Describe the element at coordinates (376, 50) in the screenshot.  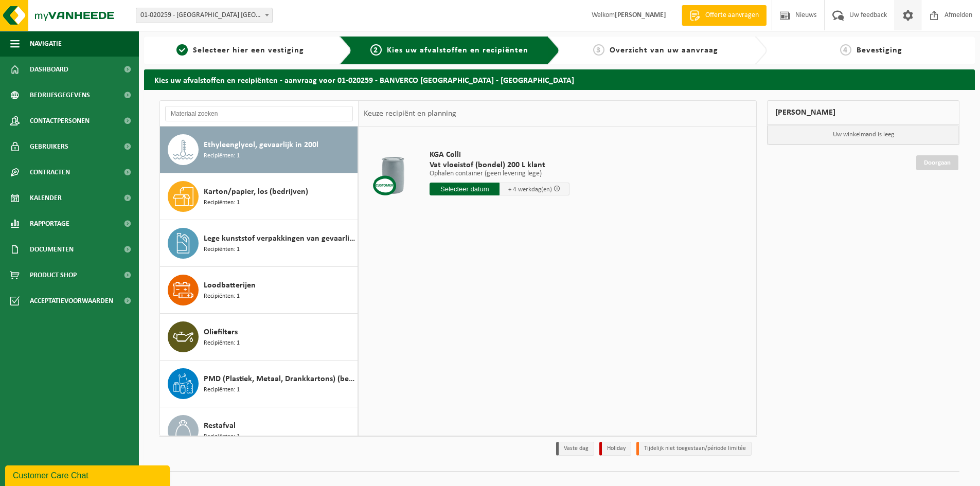
I see `span: 2` at that location.